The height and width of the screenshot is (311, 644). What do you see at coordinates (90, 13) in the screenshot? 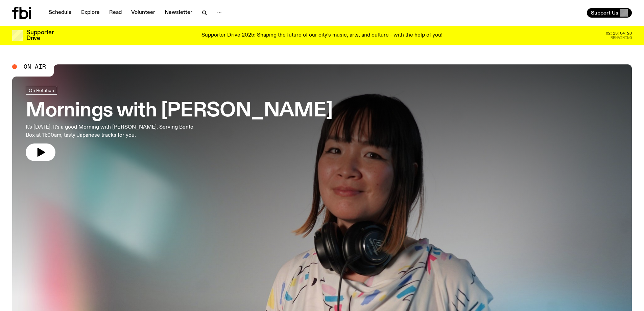
I see `a: Explore` at bounding box center [90, 13].